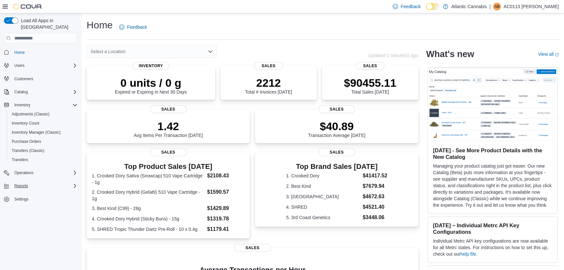 The image size is (564, 270). Describe the element at coordinates (43, 141) in the screenshot. I see `button: Purchase Orders` at that location.